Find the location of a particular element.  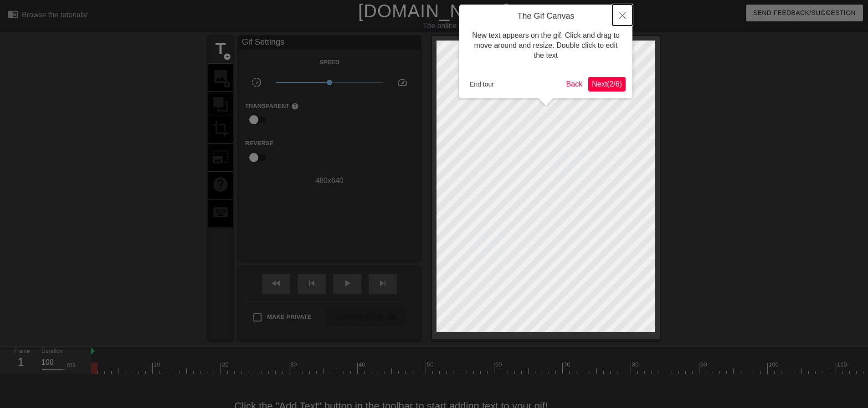

button: End tour is located at coordinates (481, 85).